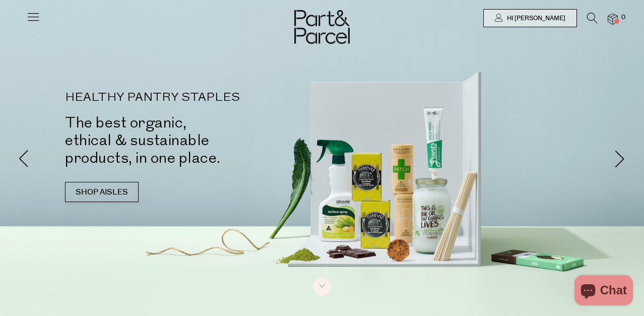 The image size is (644, 316). Describe the element at coordinates (201, 140) in the screenshot. I see `h2: The best organic, ethical & sustainable products, in one place.` at that location.